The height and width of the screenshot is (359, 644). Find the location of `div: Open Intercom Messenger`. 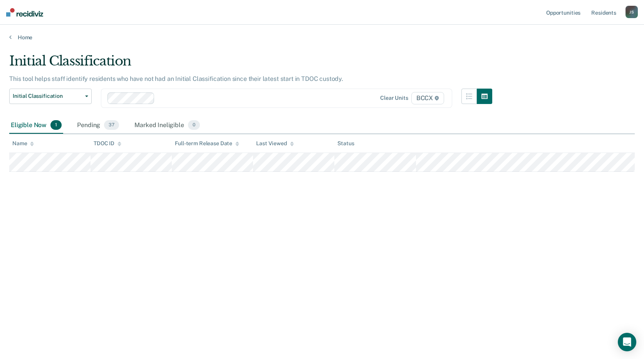

div: Open Intercom Messenger is located at coordinates (627, 342).